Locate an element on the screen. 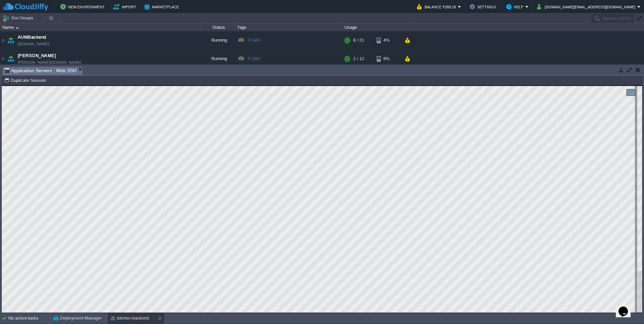  div: Name is located at coordinates (101, 27).